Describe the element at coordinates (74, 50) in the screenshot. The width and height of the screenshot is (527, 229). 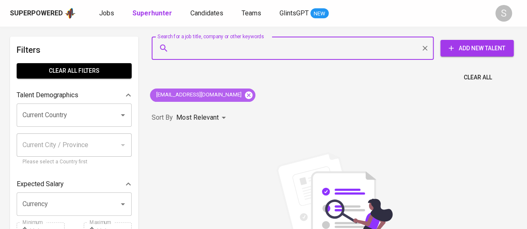
I see `h6: Filters` at that location.